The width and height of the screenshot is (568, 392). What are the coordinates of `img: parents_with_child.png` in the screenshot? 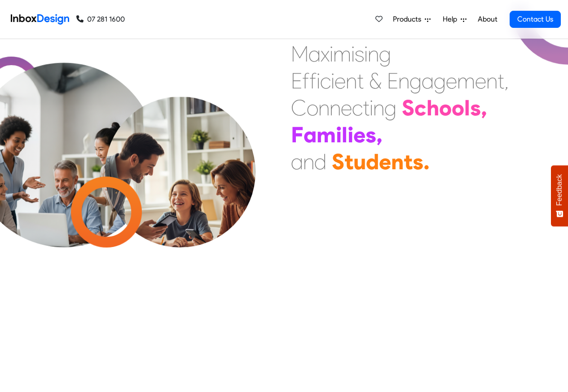 It's located at (180, 190).